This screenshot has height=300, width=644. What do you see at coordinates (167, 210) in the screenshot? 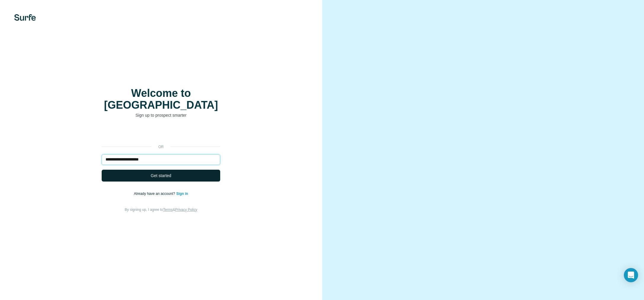
I see `a: Terms` at bounding box center [167, 210].